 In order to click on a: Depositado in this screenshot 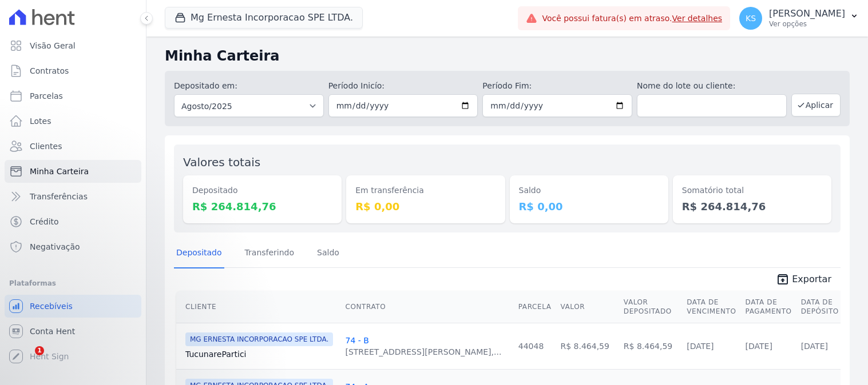, I will do `click(199, 254)`.